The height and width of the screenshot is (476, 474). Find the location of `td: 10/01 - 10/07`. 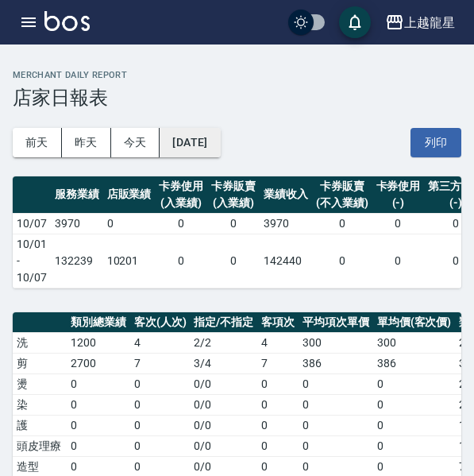

td: 10/01 - 10/07 is located at coordinates (32, 260).